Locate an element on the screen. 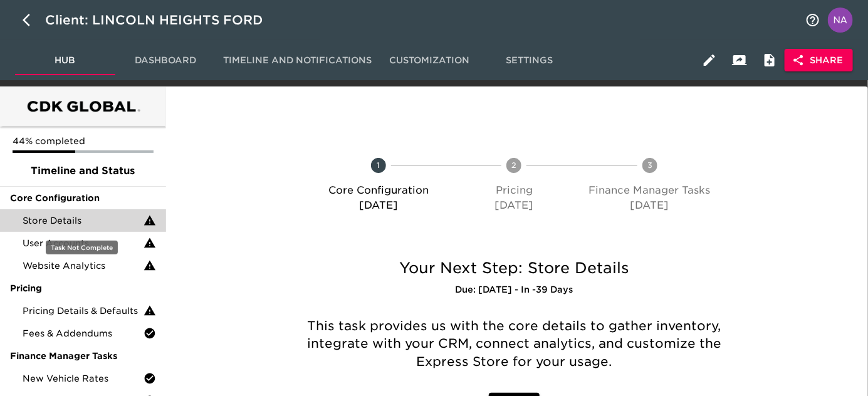  span: New Vehicle Rates is located at coordinates (83, 379).